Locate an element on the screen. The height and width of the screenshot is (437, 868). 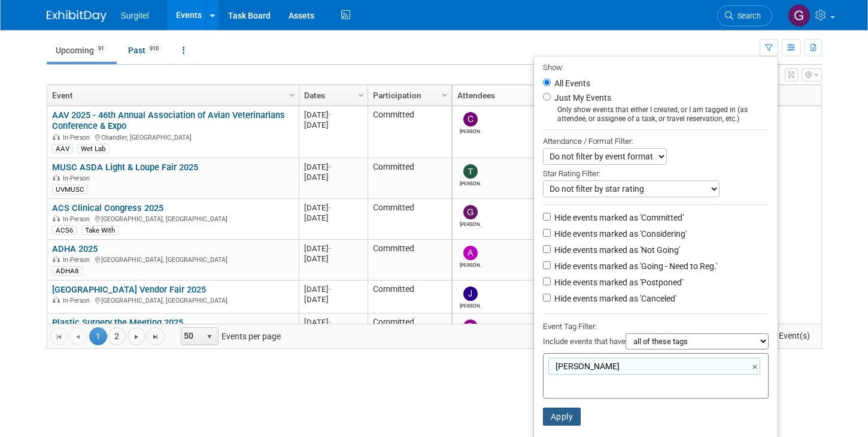
span: Surgitel is located at coordinates (135, 15).